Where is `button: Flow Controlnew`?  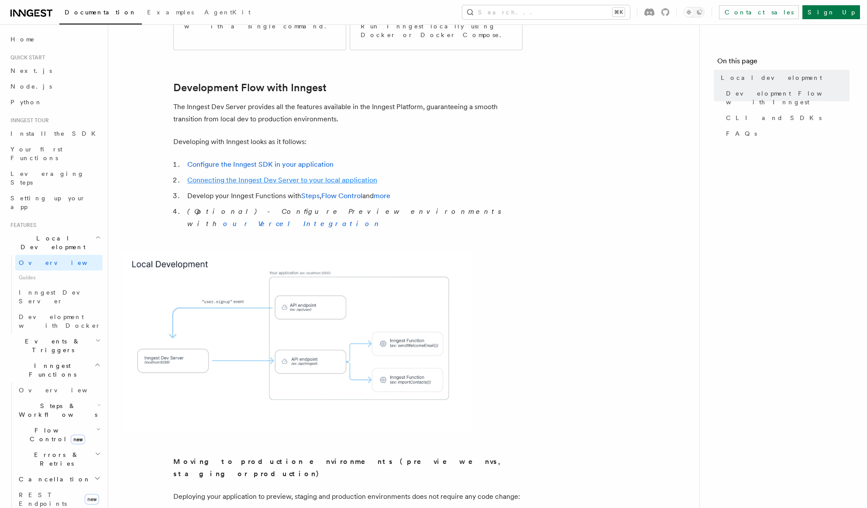 button: Flow Controlnew is located at coordinates (59, 435).